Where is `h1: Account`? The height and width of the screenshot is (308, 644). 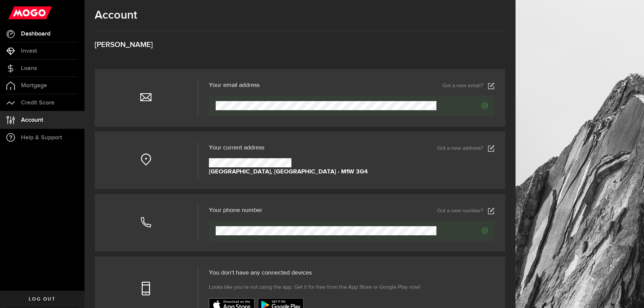 h1: Account is located at coordinates (300, 15).